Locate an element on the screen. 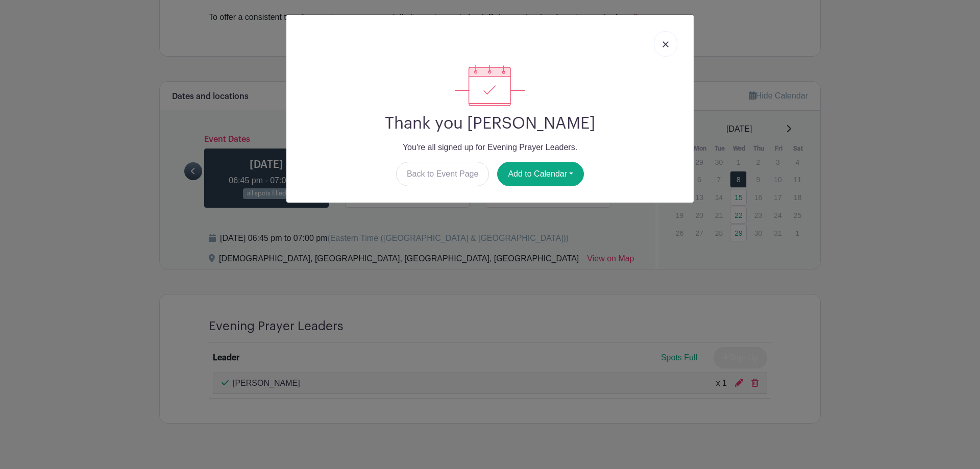  a: Back to Event Page is located at coordinates (442, 174).